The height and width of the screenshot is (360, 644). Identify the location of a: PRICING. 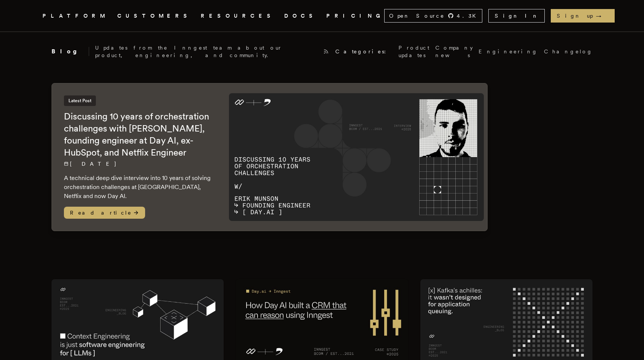
(355, 16).